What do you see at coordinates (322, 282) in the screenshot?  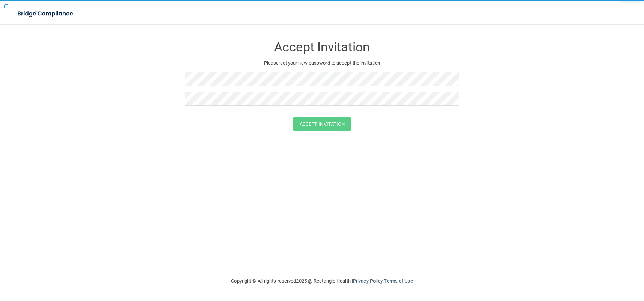 I see `div: Copyright © All rights reserved 2025 @ Rectangle Health | |` at bounding box center [322, 282].